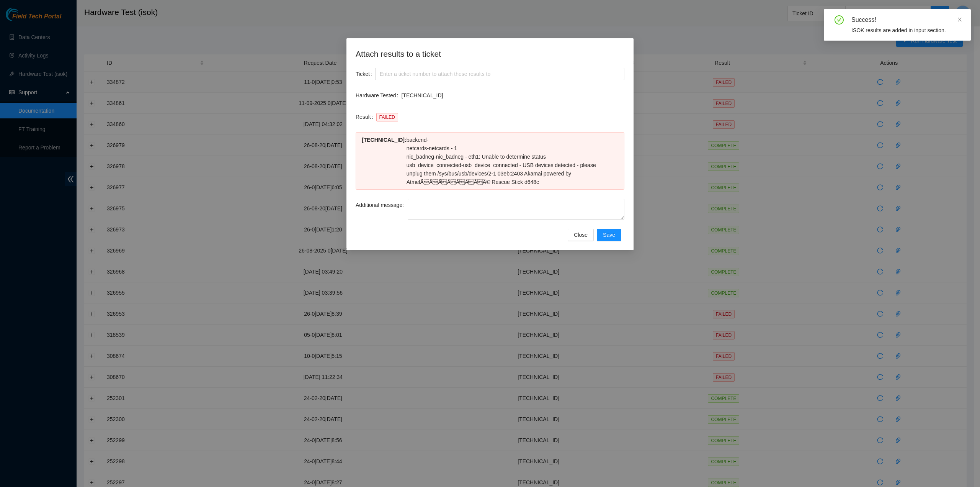 The width and height of the screenshot is (980, 487). Describe the element at coordinates (379, 205) in the screenshot. I see `span: Additional message` at that location.